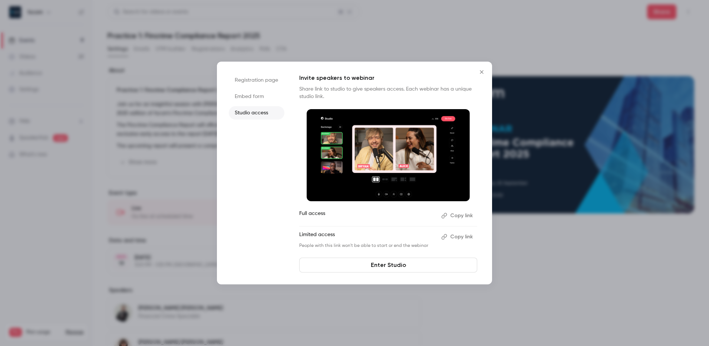 This screenshot has height=346, width=709. What do you see at coordinates (388, 78) in the screenshot?
I see `p: Invite speakers to webinar` at bounding box center [388, 78].